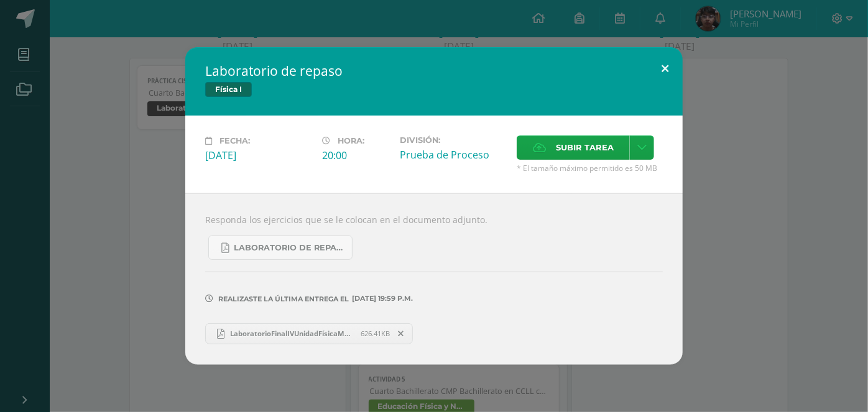 Image resolution: width=868 pixels, height=412 pixels. I want to click on span: Subir tarea, so click(585, 147).